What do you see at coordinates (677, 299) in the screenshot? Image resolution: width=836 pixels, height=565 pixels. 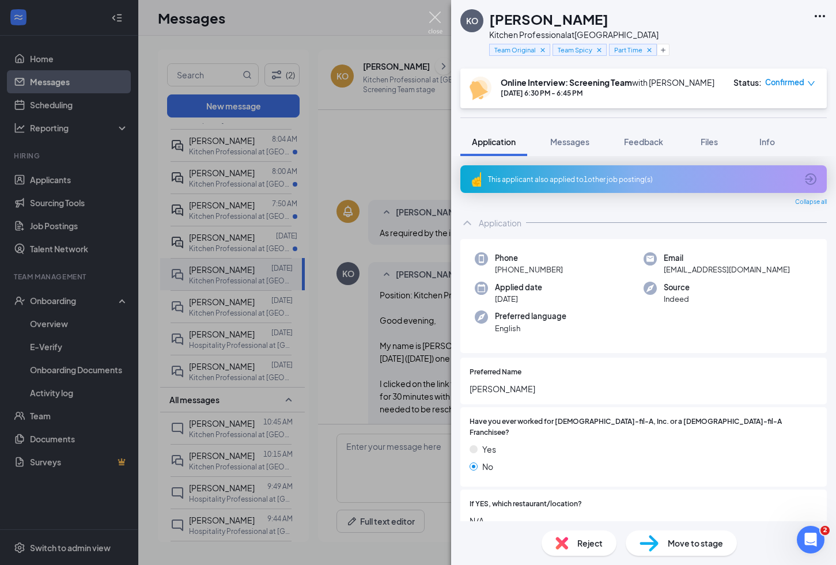 I see `span: Indeed` at bounding box center [677, 299].